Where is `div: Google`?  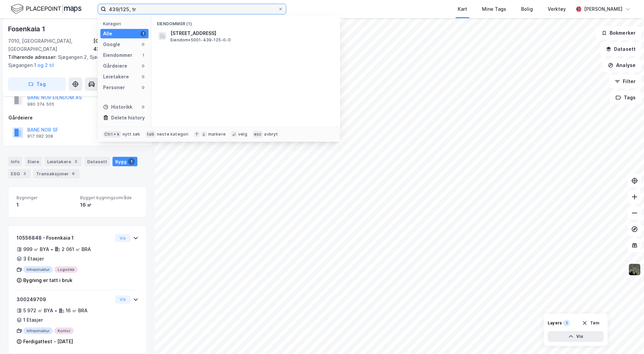 div: Google is located at coordinates (112, 44).